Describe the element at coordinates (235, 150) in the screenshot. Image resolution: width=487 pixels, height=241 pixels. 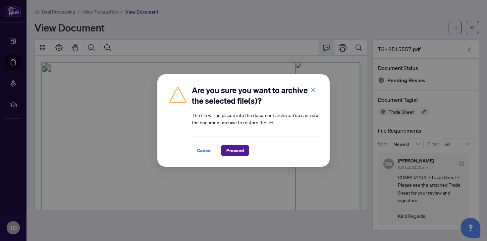
I see `span: Proceed` at that location.